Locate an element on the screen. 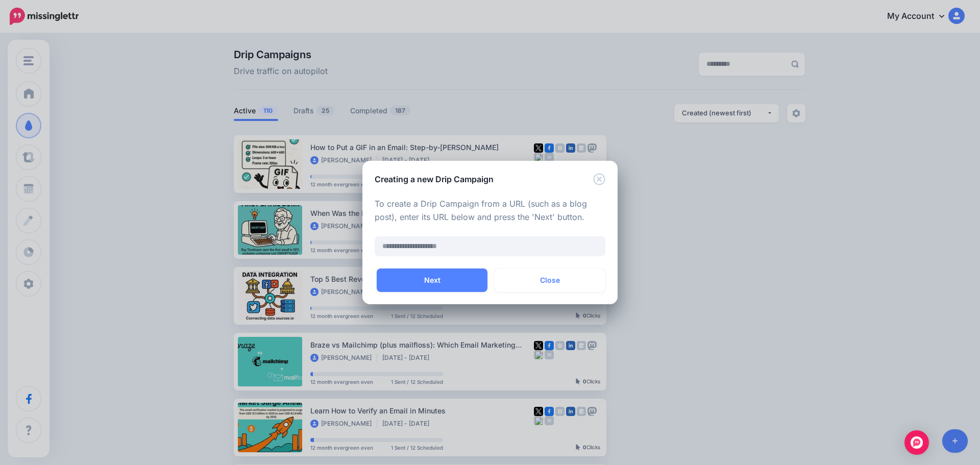 The width and height of the screenshot is (980, 465). h5: Creating a new Drip Campaign is located at coordinates (434, 179).